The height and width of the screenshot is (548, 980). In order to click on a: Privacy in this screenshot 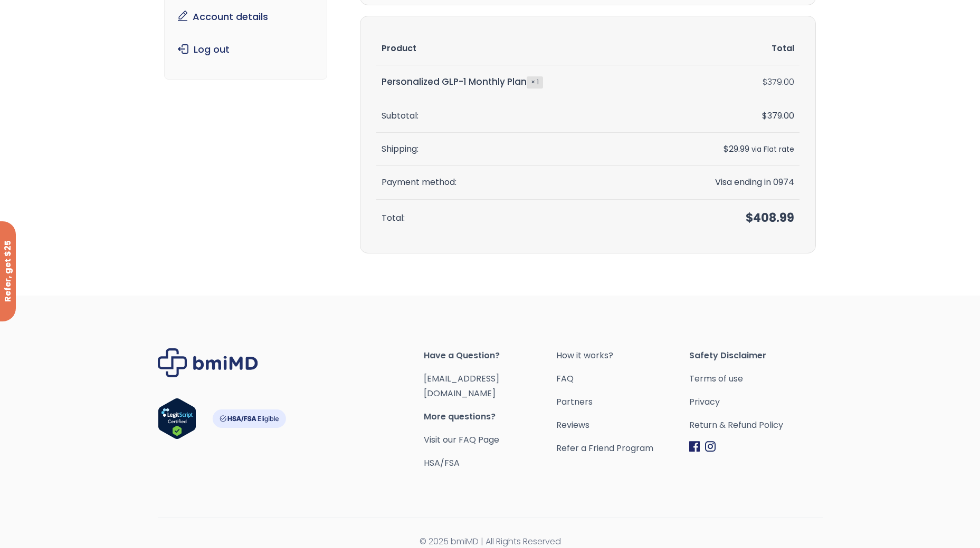, I will do `click(756, 403)`.